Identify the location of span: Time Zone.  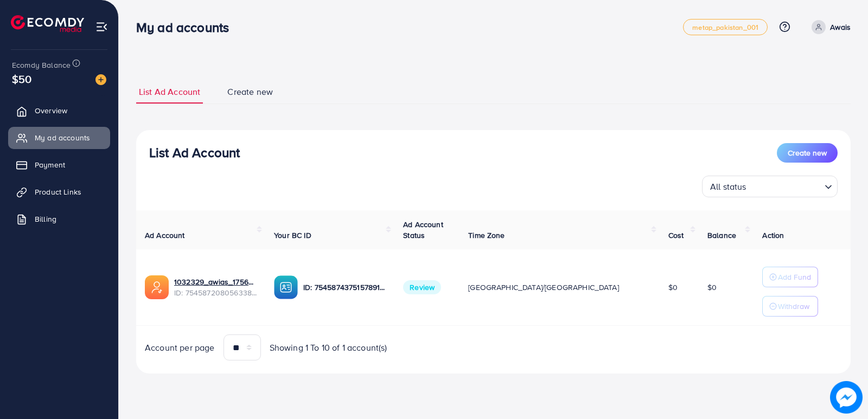
(486, 235).